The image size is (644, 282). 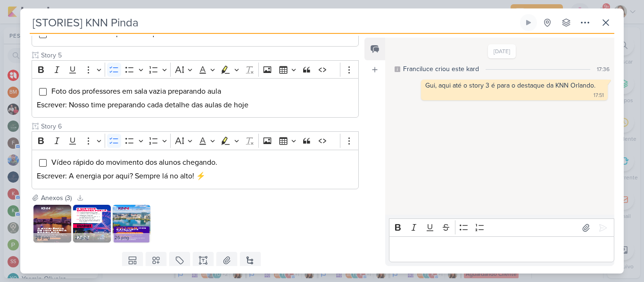 What do you see at coordinates (56, 198) in the screenshot?
I see `div: Anexos (3)` at bounding box center [56, 198].